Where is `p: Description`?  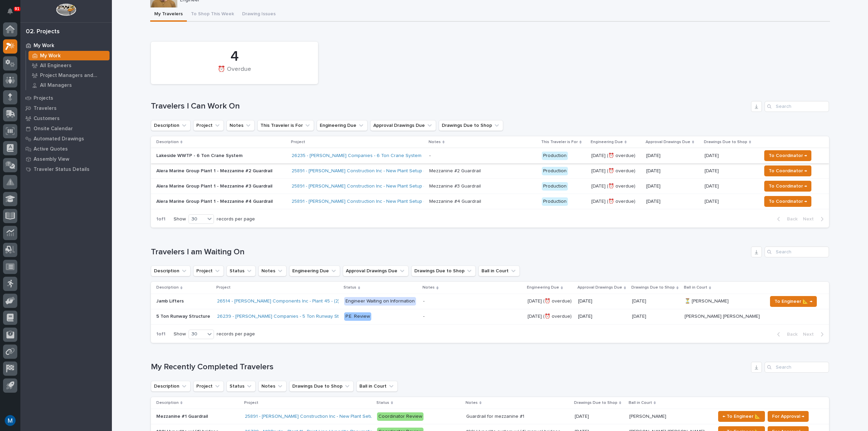 p: Description is located at coordinates (168, 403).